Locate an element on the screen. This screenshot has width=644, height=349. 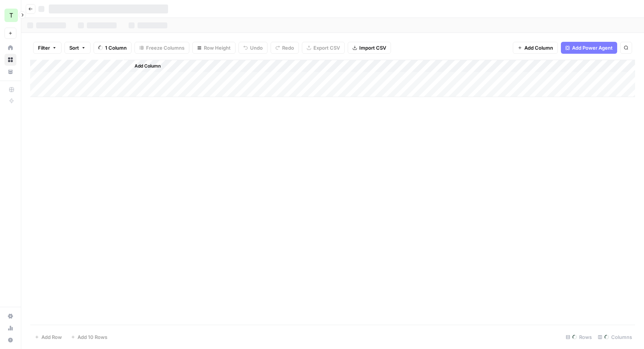
span: Undo is located at coordinates (256, 48).